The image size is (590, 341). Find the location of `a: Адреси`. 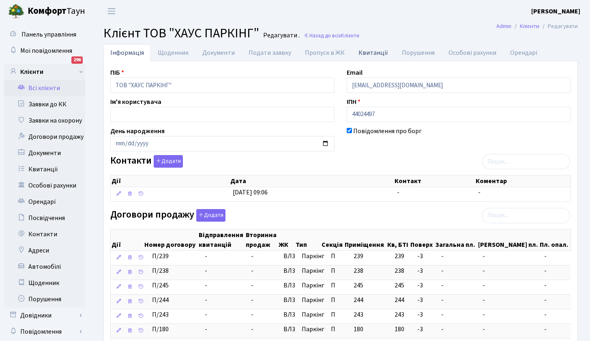

a: Адреси is located at coordinates (45, 250).